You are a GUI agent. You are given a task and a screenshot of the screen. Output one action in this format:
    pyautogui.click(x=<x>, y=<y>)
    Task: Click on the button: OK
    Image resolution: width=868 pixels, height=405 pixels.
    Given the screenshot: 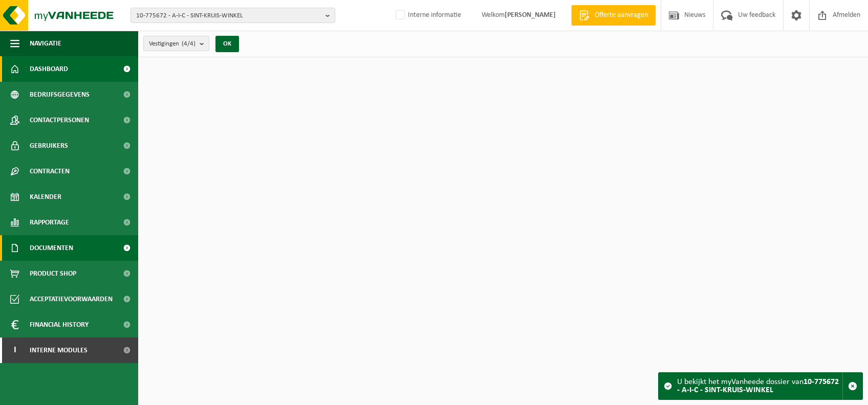 What is the action you would take?
    pyautogui.click(x=227, y=44)
    